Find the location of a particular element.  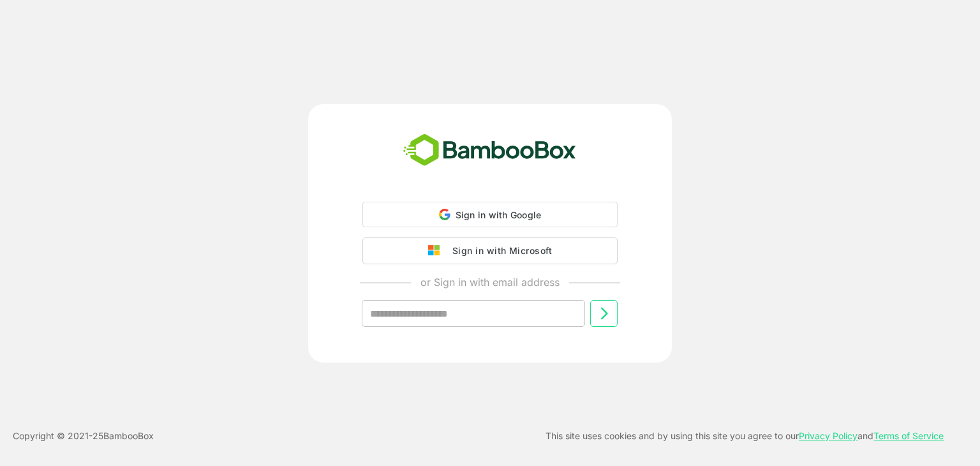

img: bamboobox is located at coordinates (489, 151).